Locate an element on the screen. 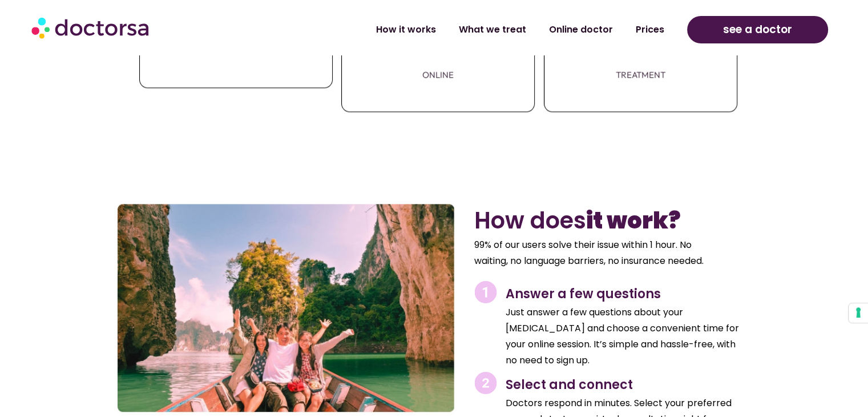  a: see a doctor is located at coordinates (757, 29).